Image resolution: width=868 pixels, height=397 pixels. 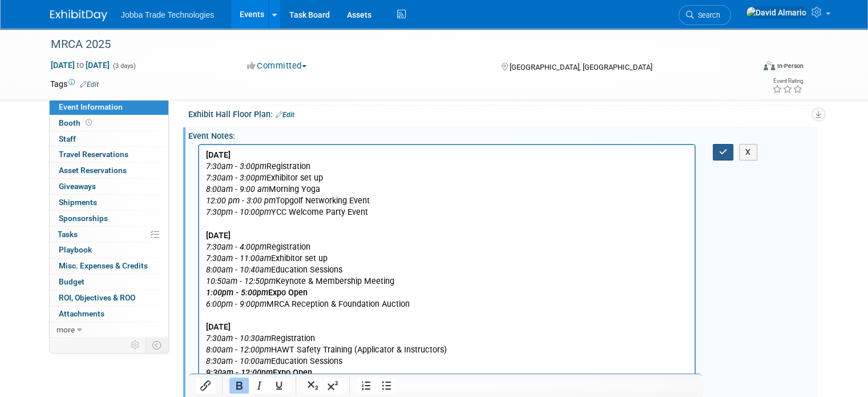 What do you see at coordinates (790, 66) in the screenshot?
I see `div: In-Person` at bounding box center [790, 66].